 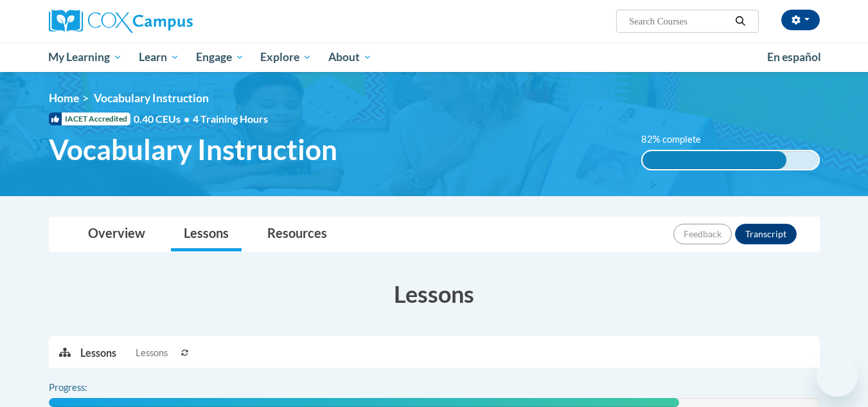 What do you see at coordinates (286, 58) in the screenshot?
I see `a: Explore` at bounding box center [286, 58].